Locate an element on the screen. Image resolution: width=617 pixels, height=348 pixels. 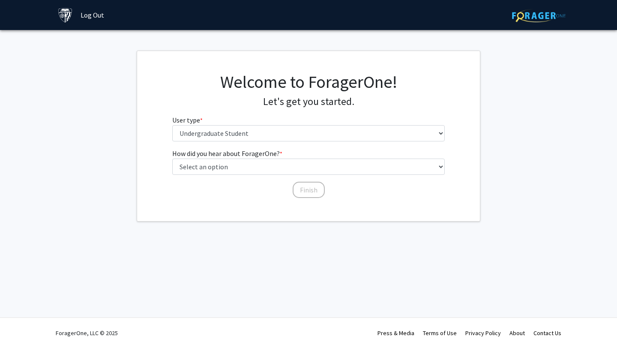
label: How did you hear about ForagerOne? is located at coordinates (227, 153).